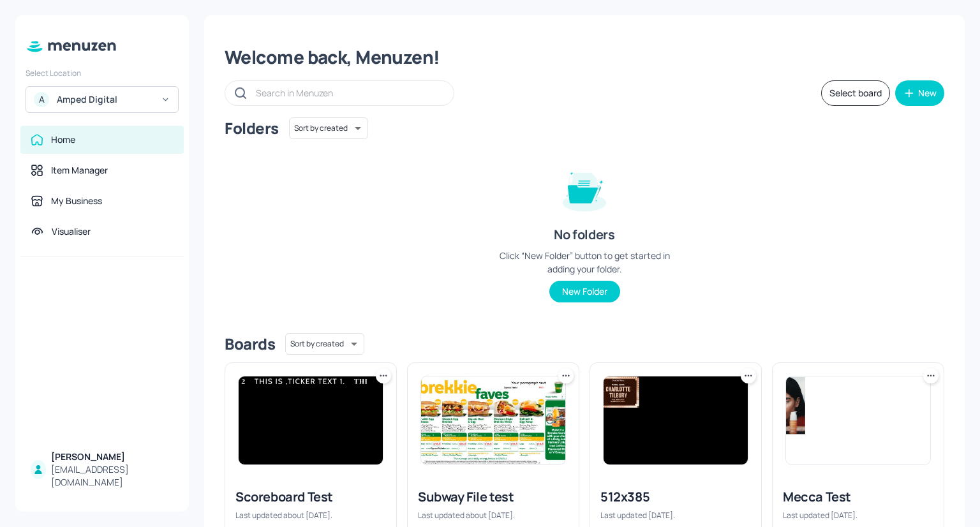  Describe the element at coordinates (250, 344) in the screenshot. I see `div: Boards` at that location.